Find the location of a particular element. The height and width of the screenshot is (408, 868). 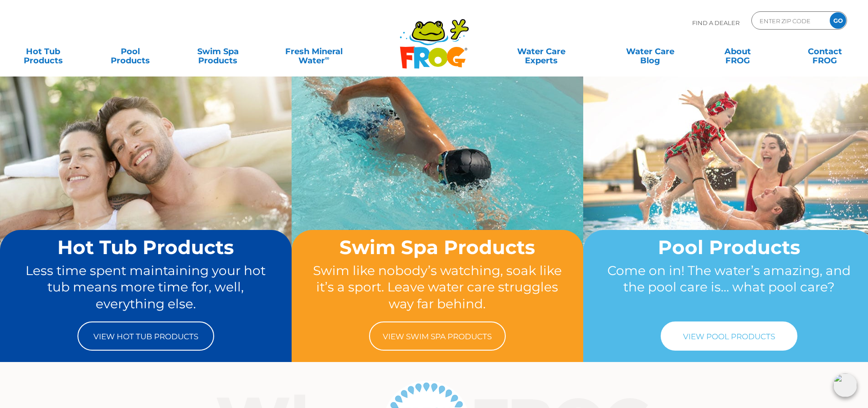

a: Water CareExperts is located at coordinates (541, 51).